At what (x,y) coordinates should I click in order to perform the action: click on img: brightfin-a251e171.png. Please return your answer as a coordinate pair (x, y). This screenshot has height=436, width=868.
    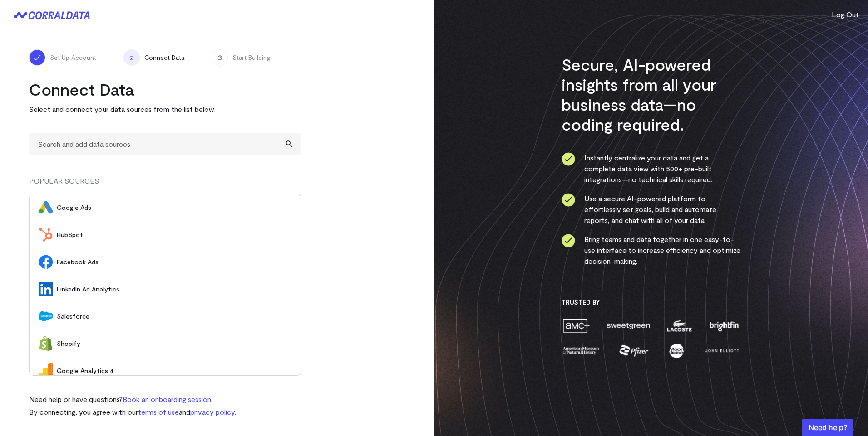
    Looking at the image, I should click on (724, 326).